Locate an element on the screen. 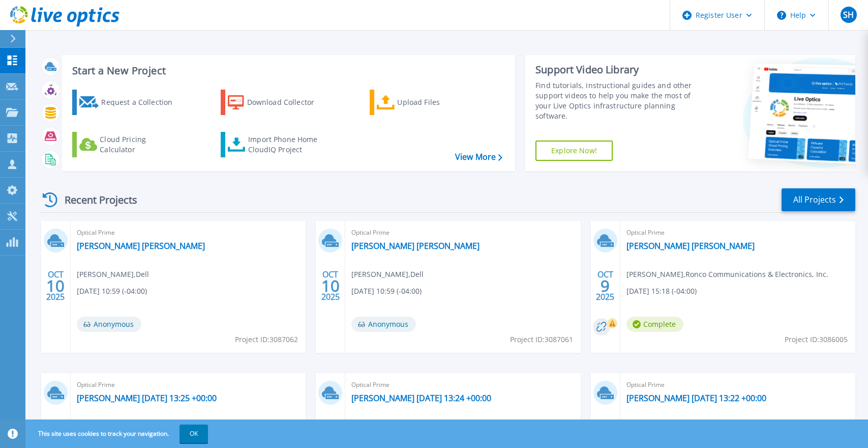 The width and height of the screenshot is (868, 448). a: Explore Now! is located at coordinates (574, 151).